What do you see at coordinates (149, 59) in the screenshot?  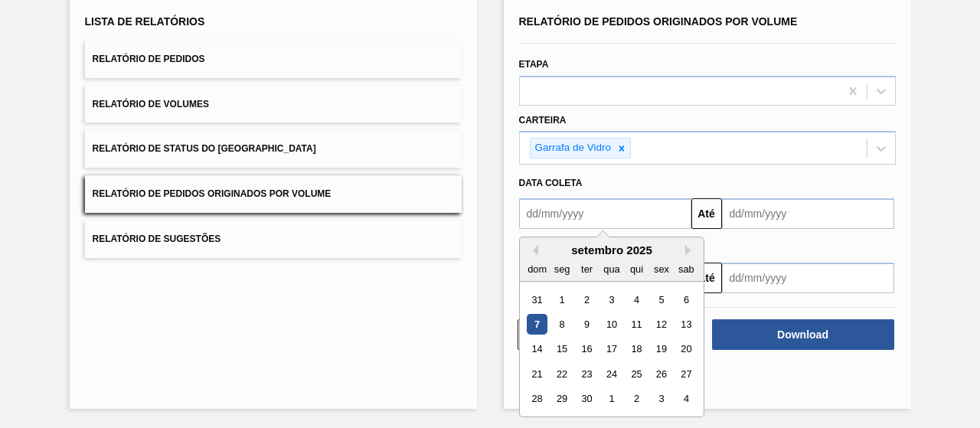 I see `span: Relatório de Pedidos` at bounding box center [149, 59].